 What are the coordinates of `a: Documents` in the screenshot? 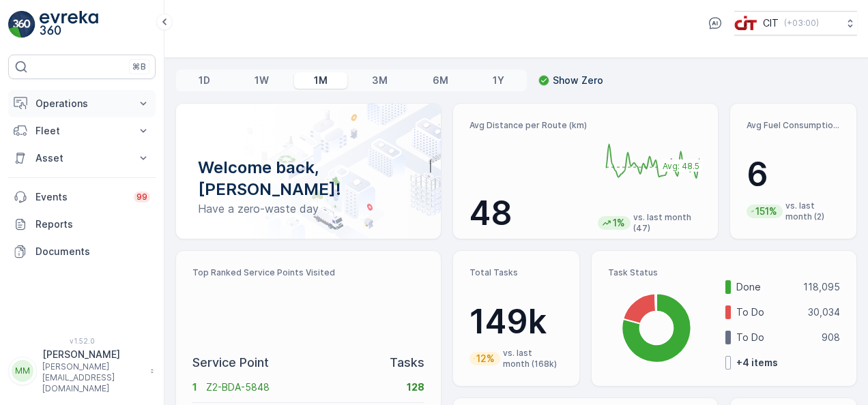 It's located at (82, 252).